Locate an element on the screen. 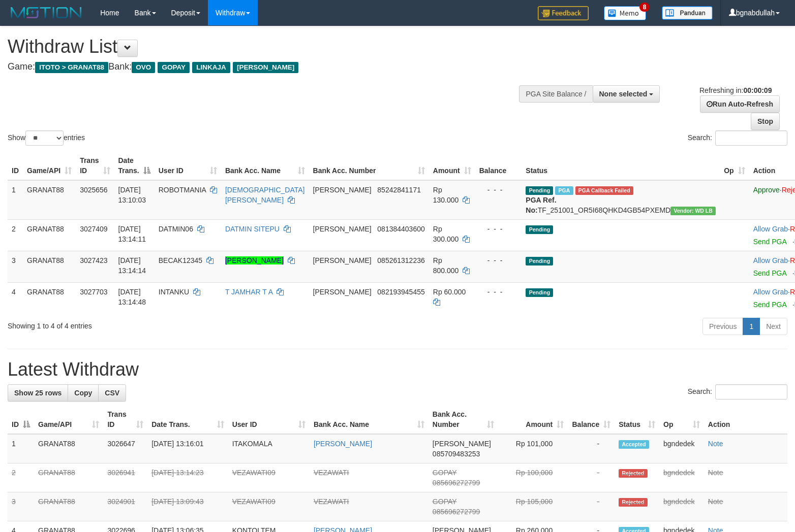  th: Amount: activate to sort column ascending is located at coordinates (451, 166).